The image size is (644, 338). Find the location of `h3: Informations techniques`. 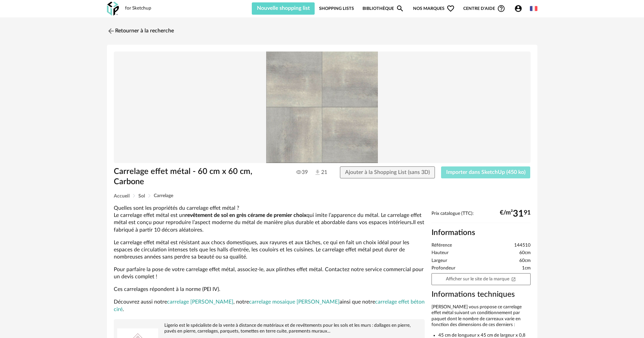

h3: Informations techniques is located at coordinates (481, 295).